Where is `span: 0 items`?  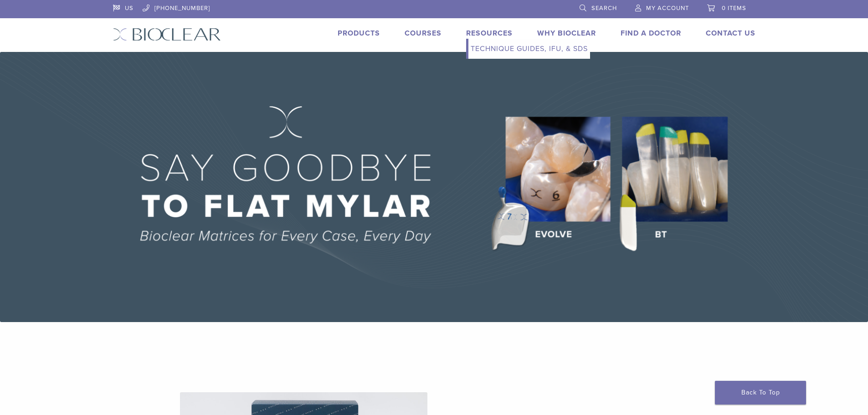
span: 0 items is located at coordinates (734, 9).